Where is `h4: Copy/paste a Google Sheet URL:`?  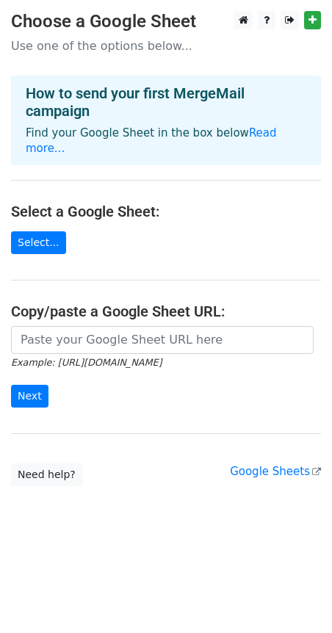
h4: Copy/paste a Google Sheet URL: is located at coordinates (166, 311).